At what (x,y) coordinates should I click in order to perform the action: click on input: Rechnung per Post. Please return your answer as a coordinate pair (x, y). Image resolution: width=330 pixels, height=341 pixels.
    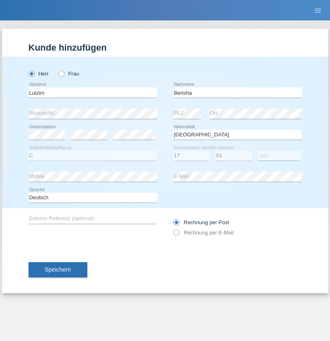
    Looking at the image, I should click on (176, 224).